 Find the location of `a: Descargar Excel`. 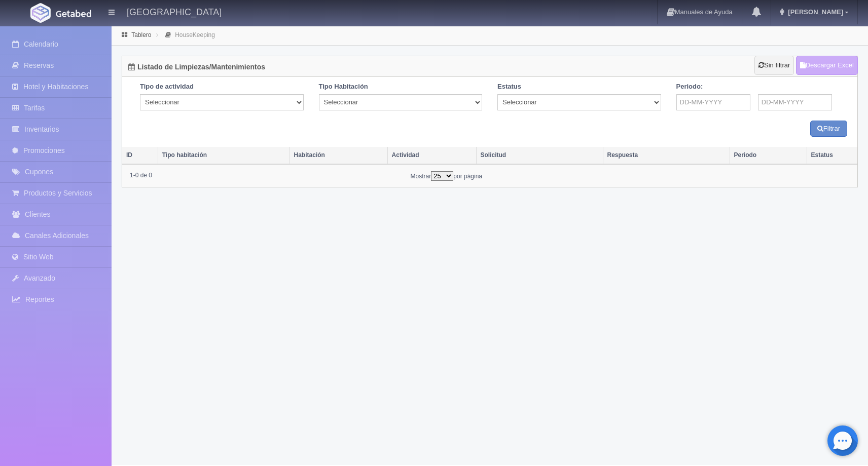

a: Descargar Excel is located at coordinates (827, 66).